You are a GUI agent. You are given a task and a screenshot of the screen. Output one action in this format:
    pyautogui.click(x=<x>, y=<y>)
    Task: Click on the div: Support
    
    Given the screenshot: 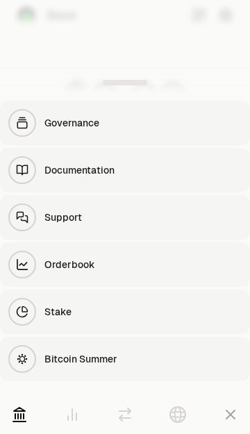 What is the action you would take?
    pyautogui.click(x=143, y=218)
    